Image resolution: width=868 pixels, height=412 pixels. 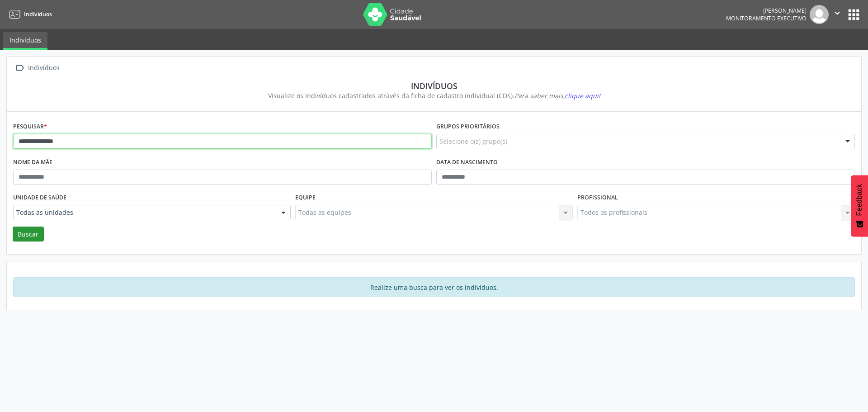 I want to click on div: Visualize os indivíduos cadastrados através da ficha de cadastro individual (CDS)., so click(x=434, y=95).